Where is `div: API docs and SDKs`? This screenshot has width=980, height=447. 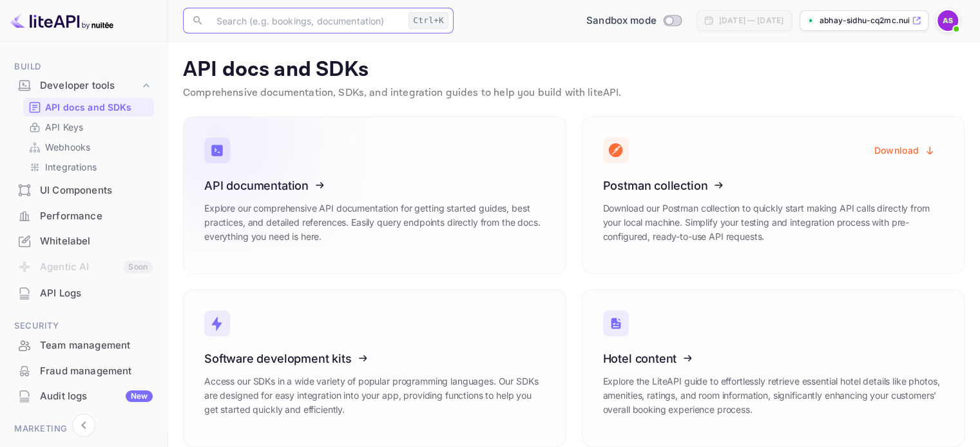 div: API docs and SDKs is located at coordinates (88, 107).